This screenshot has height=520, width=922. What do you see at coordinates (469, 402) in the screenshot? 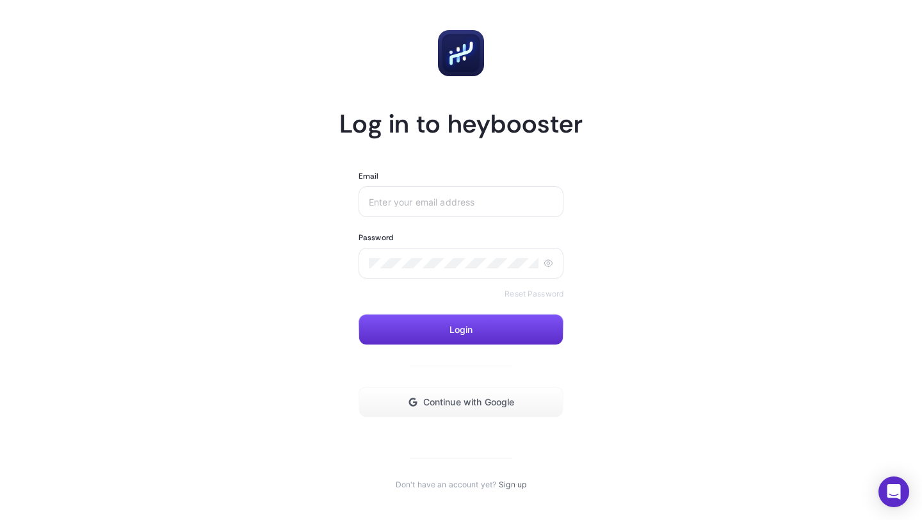
I see `span: Continue with Google` at bounding box center [469, 402].